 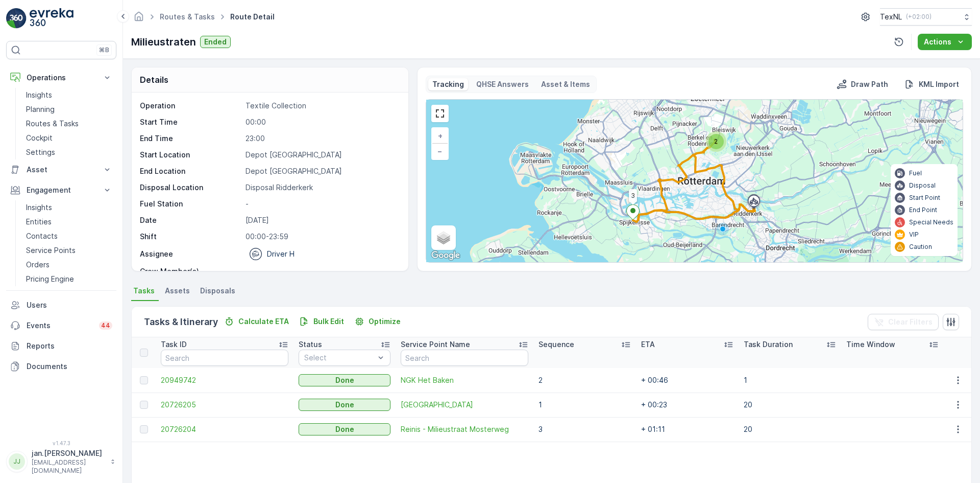 I want to click on p: Disposal Ridderkerk, so click(x=322, y=187).